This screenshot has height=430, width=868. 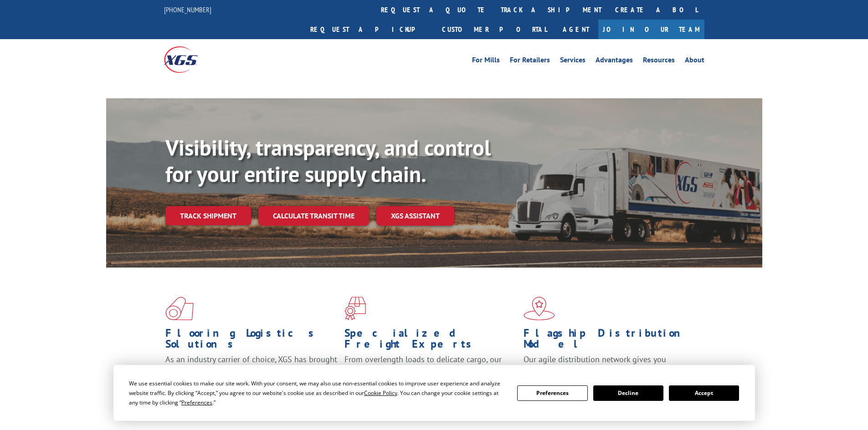 What do you see at coordinates (369, 29) in the screenshot?
I see `a: Request a pickup` at bounding box center [369, 29].